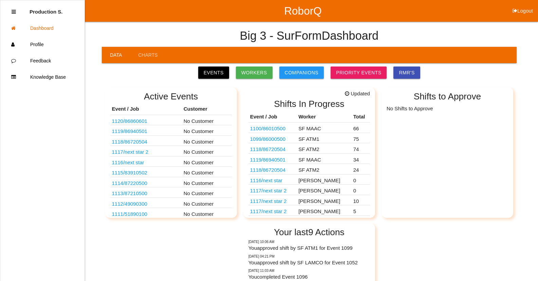 This screenshot has height=281, width=538. What do you see at coordinates (361, 128) in the screenshot?
I see `td: 66` at bounding box center [361, 128].